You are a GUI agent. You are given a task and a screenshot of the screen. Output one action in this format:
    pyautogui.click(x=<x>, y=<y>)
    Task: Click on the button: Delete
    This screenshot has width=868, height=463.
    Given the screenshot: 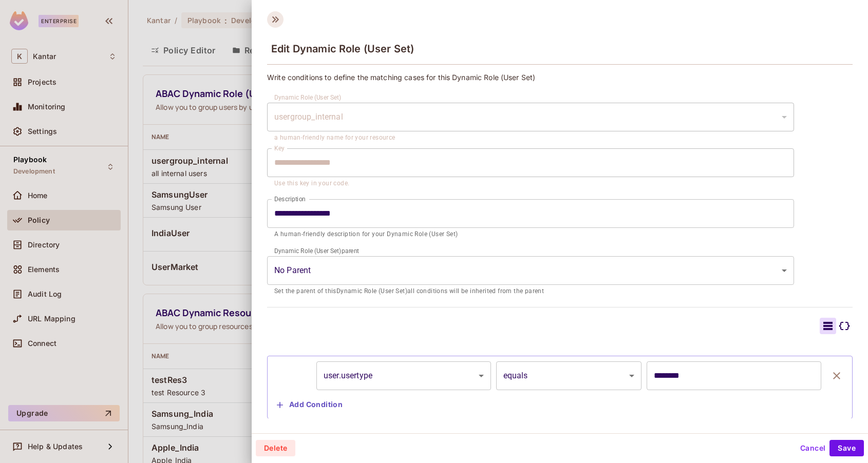 What is the action you would take?
    pyautogui.click(x=275, y=449)
    